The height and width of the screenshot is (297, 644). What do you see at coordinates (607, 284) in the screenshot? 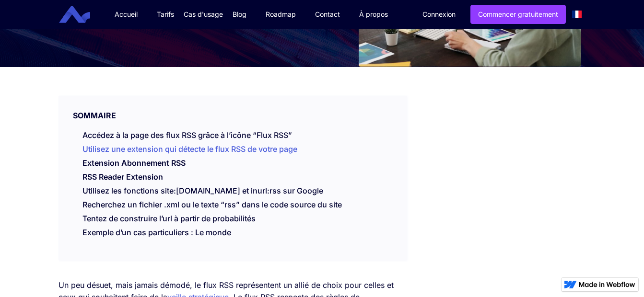
I see `img: Made in Webflow` at bounding box center [607, 284].